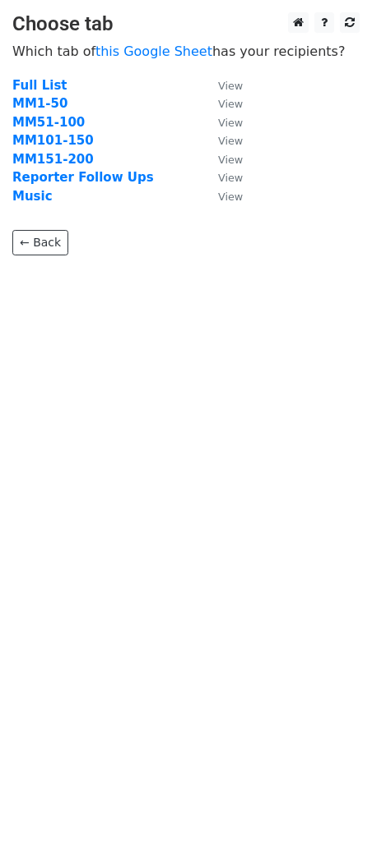 This screenshot has height=868, width=372. I want to click on strong: Reporter Follow Ups, so click(83, 178).